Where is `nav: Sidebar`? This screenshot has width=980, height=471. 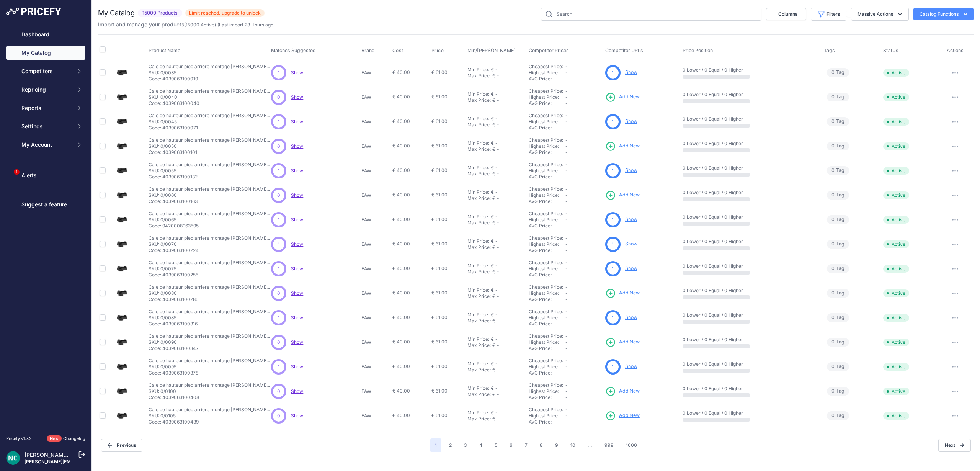 nav: Sidebar is located at coordinates (45, 227).